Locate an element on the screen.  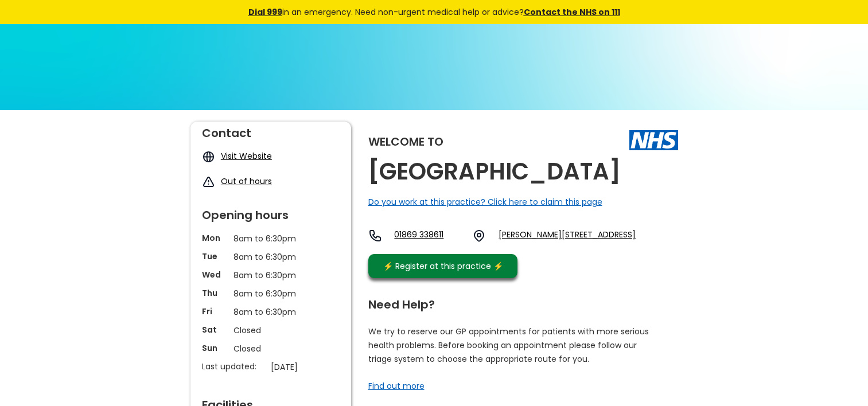
a: Out of hours is located at coordinates (246, 181).